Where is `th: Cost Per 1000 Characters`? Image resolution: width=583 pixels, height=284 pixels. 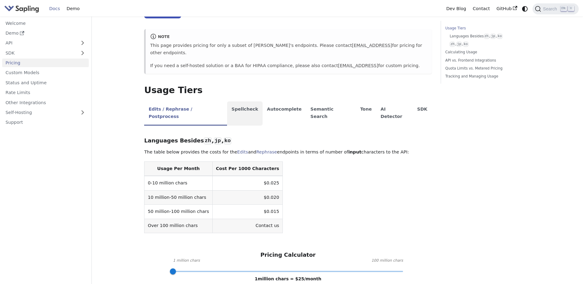 th: Cost Per 1000 Characters is located at coordinates (247, 169).